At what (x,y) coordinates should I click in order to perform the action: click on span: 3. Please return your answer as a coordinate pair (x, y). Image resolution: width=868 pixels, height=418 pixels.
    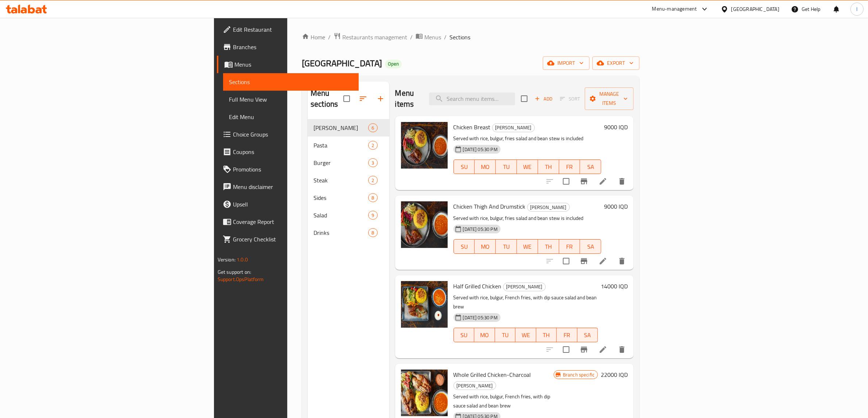
    Looking at the image, I should click on (373, 163).